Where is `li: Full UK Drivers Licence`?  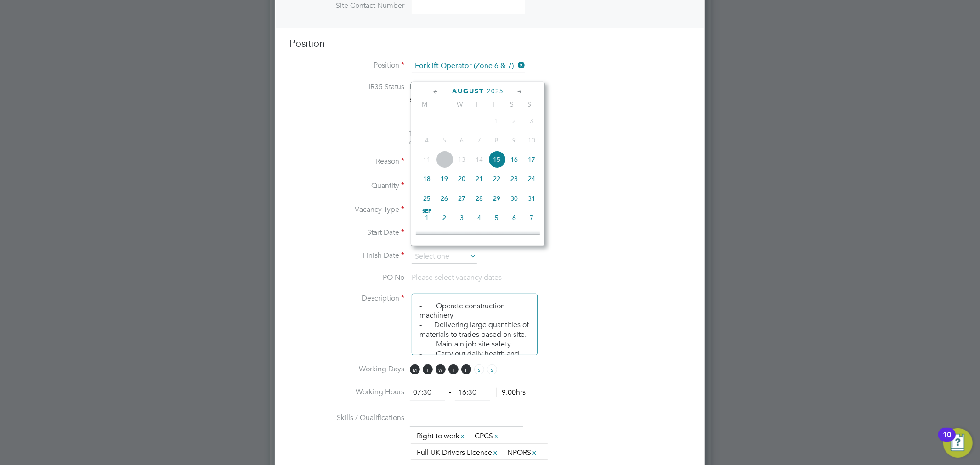
li: Full UK Drivers Licence is located at coordinates (457, 453).